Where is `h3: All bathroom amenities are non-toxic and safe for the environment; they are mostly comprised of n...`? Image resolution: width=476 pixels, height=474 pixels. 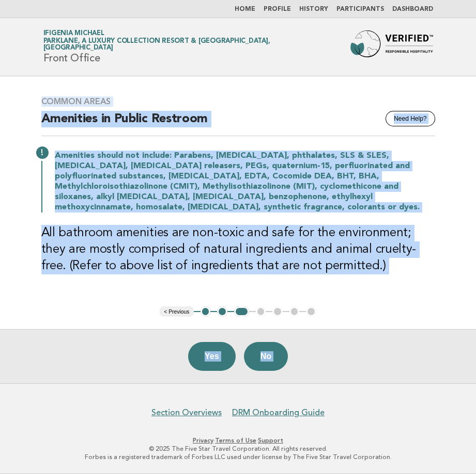 h3: All bathroom amenities are non-toxic and safe for the environment; they are mostly comprised of n... is located at coordinates (238, 250).